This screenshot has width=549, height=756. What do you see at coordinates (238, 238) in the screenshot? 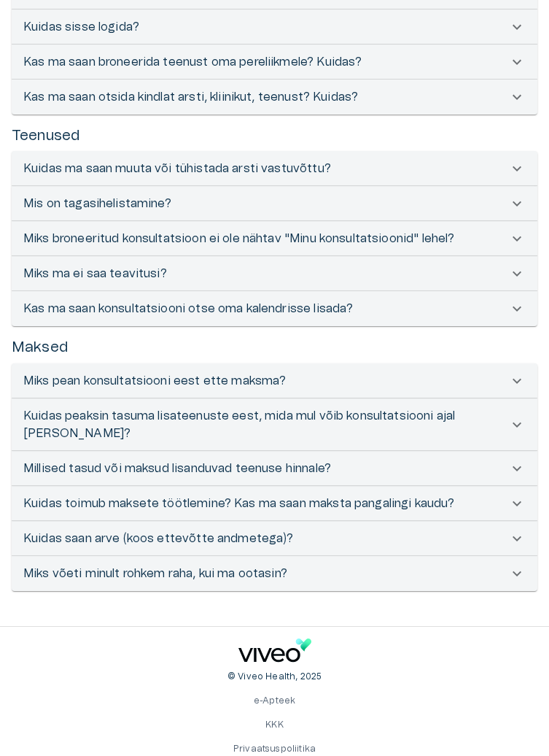
I see `p: Miks broneeritud konsultatsioon ei ole nähtav "Minu konsultatsioonid" lehel?` at bounding box center [238, 238].